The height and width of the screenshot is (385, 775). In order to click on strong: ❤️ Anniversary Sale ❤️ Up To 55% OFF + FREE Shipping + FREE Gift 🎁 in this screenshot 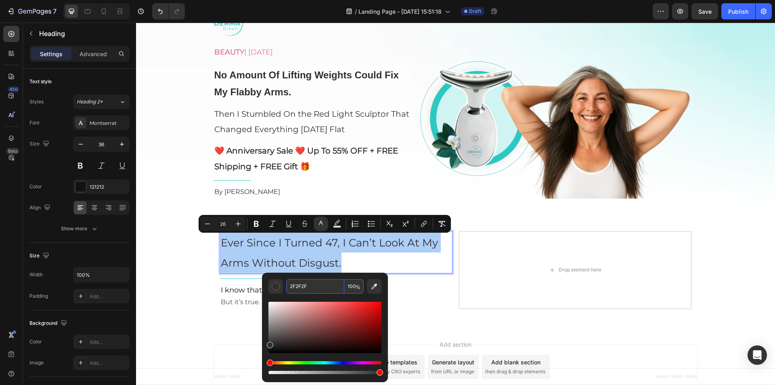, I will do `click(170, 136)`.